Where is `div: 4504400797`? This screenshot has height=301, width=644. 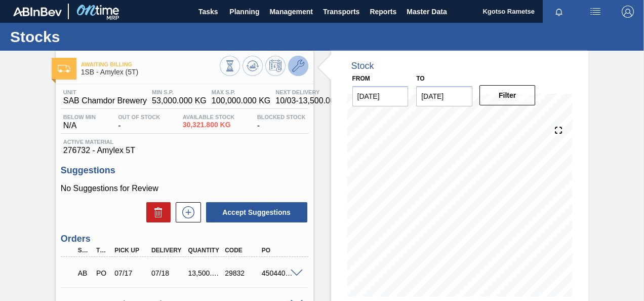 div: 4504400797 is located at coordinates (279, 273).